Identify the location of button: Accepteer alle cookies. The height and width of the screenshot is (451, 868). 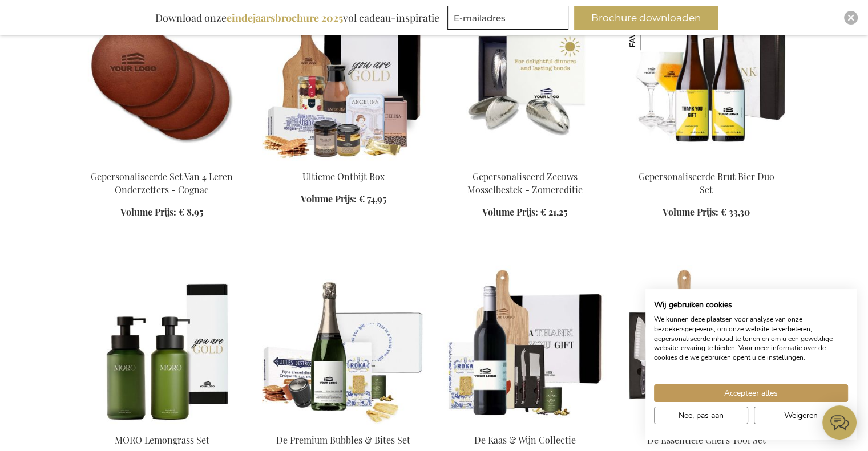
(750, 393).